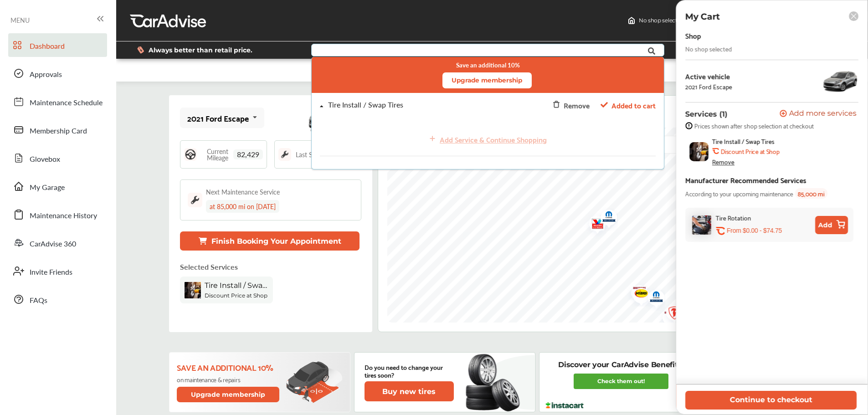  Describe the element at coordinates (58, 158) in the screenshot. I see `a: Glovebox` at that location.